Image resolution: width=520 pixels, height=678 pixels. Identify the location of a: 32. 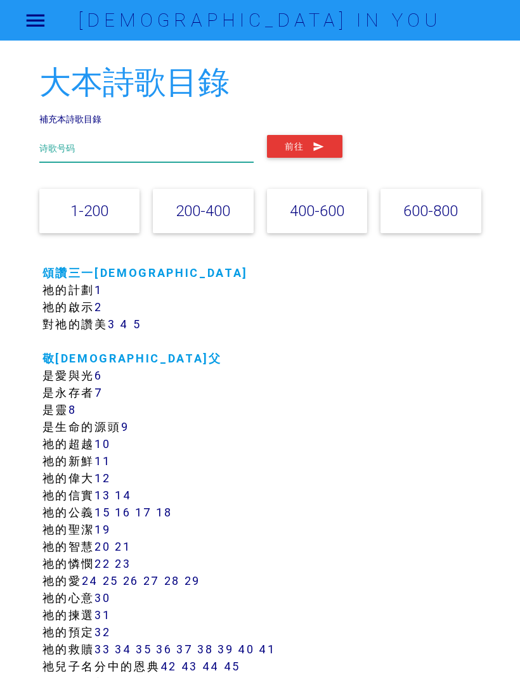
(102, 632).